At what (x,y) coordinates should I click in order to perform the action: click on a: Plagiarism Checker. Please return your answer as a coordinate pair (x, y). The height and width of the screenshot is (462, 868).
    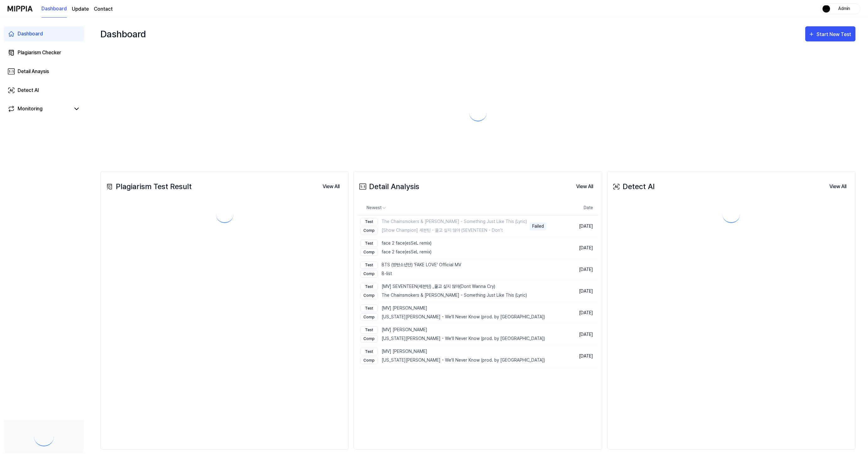
    Looking at the image, I should click on (44, 53).